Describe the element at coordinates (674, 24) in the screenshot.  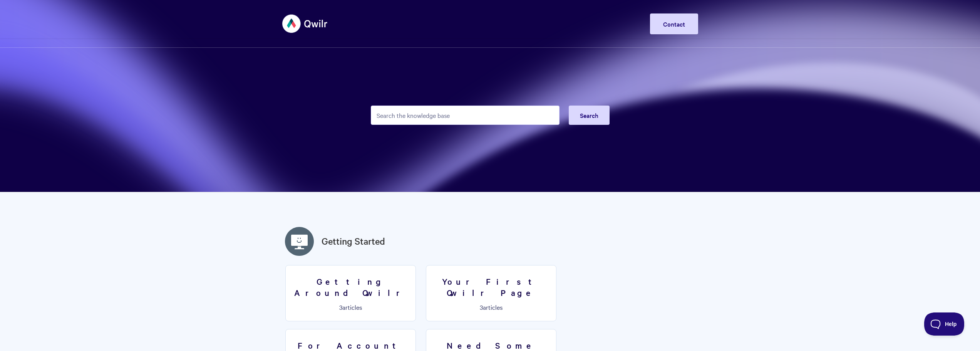
I see `a: Contact` at that location.